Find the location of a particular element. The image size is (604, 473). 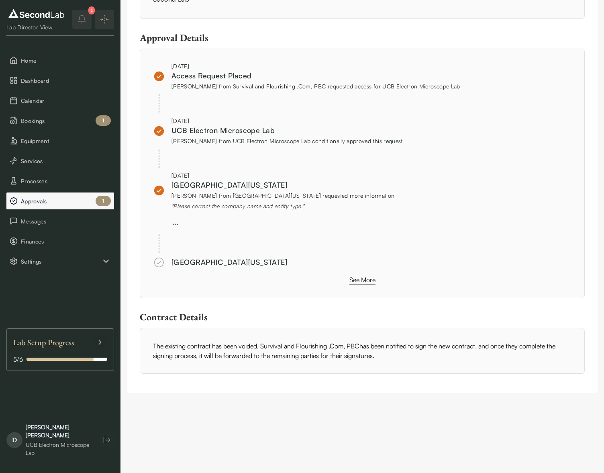

span: Dashboard is located at coordinates (66, 80).